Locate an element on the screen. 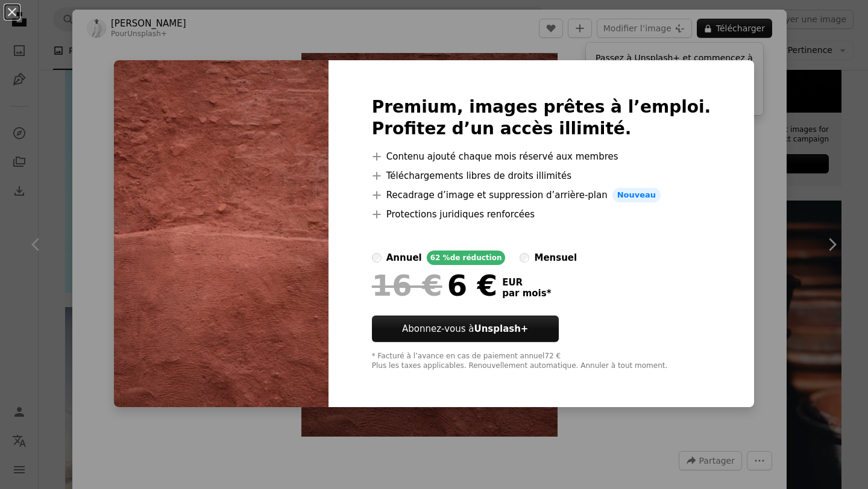  li: Contenu ajouté chaque mois réservé aux membres is located at coordinates (541, 157).